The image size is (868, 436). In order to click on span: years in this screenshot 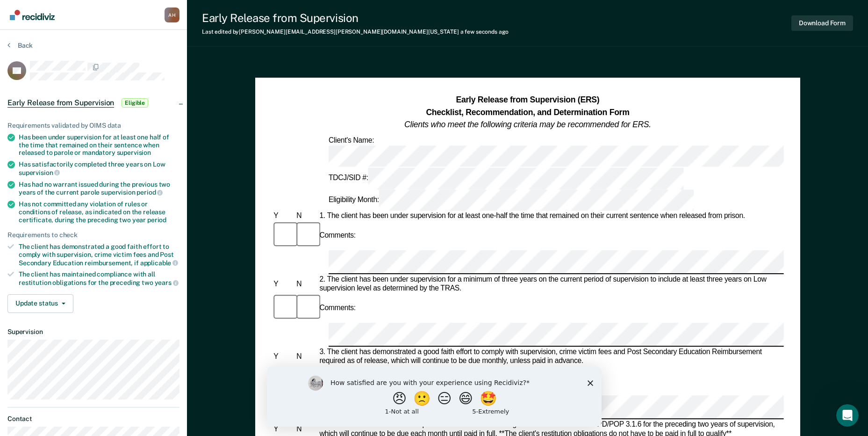, I will do `click(166, 282)`.